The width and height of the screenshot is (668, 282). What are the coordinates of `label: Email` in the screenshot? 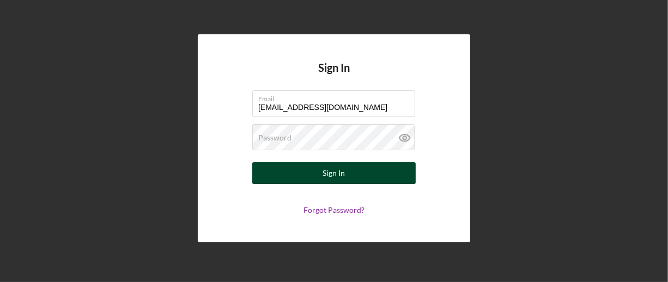 It's located at (337, 97).